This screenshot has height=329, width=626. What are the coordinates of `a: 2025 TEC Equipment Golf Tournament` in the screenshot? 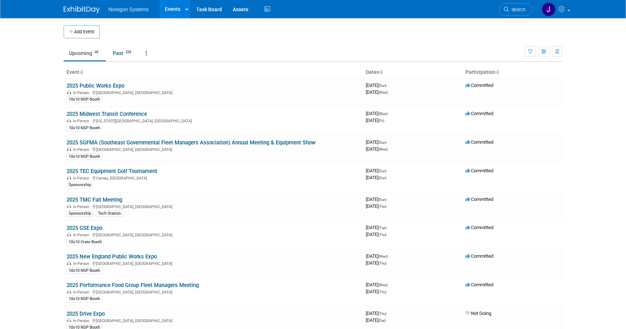 It's located at (112, 171).